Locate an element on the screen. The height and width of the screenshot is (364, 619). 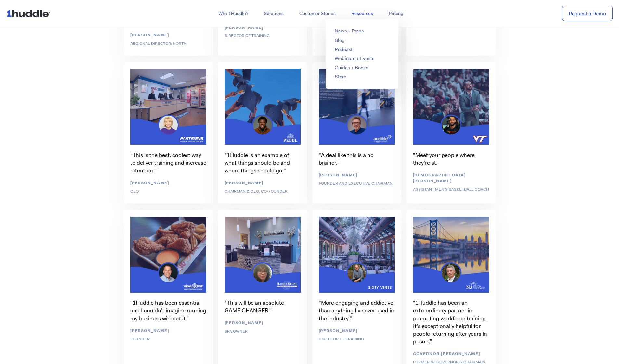
a: Webinars + Events is located at coordinates (355, 59).